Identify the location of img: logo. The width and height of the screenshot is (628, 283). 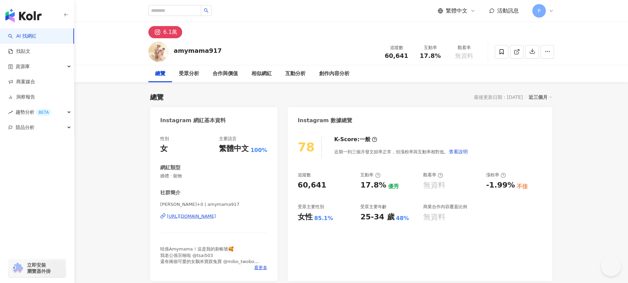
(23, 16).